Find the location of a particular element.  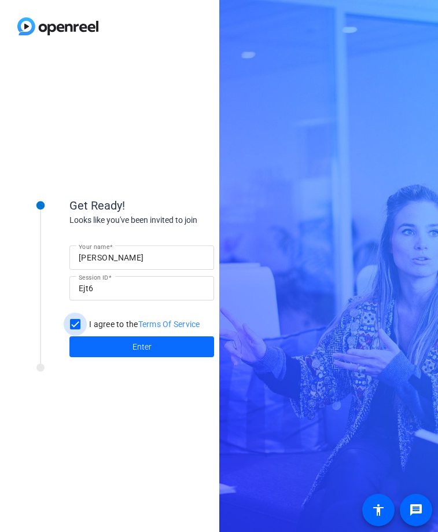

a: Terms Of Service is located at coordinates (169, 324).